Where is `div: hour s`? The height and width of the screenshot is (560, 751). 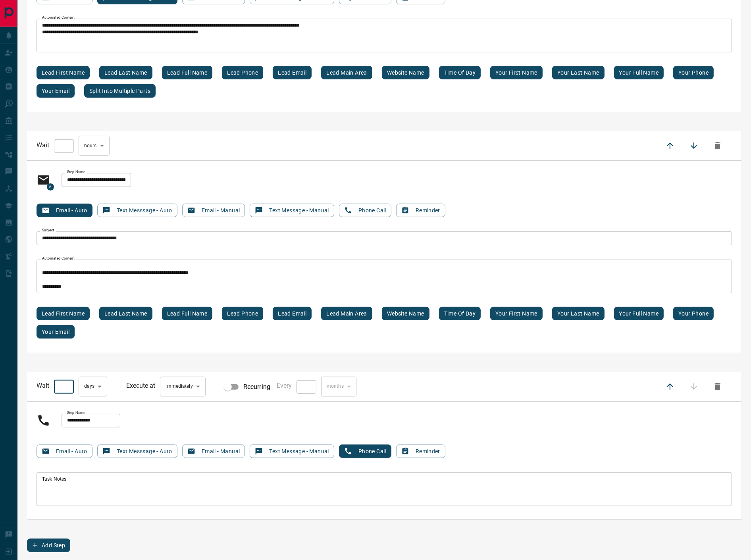
div: hour s is located at coordinates (94, 145).